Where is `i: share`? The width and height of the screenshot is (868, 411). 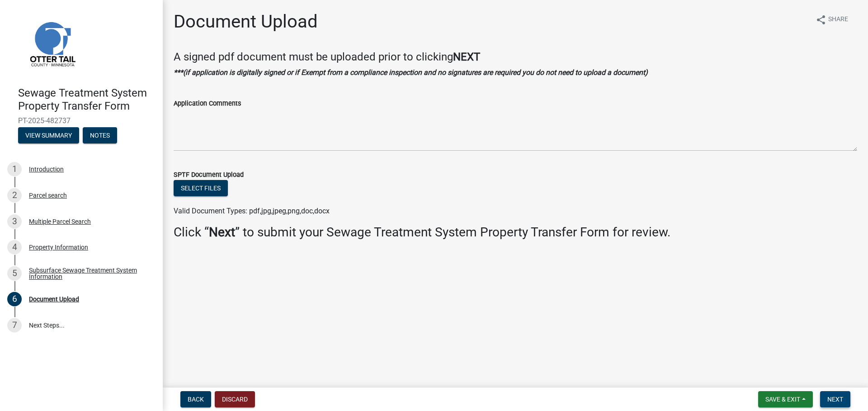
i: share is located at coordinates (821, 20).